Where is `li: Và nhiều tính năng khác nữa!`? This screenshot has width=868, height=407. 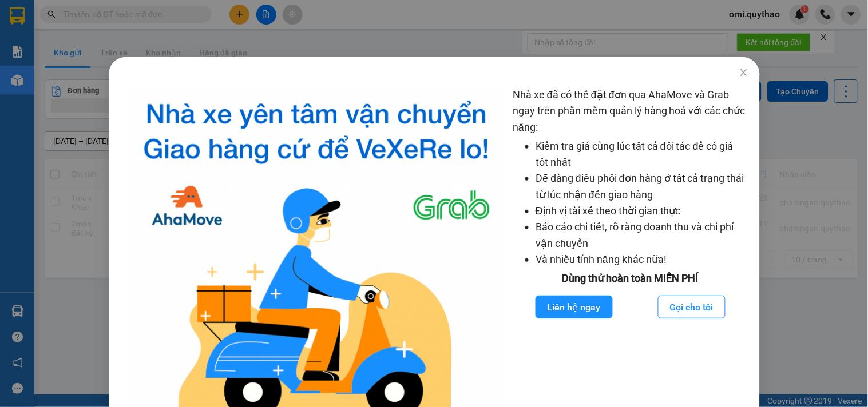
li: Và nhiều tính năng khác nữa! is located at coordinates (642, 259).